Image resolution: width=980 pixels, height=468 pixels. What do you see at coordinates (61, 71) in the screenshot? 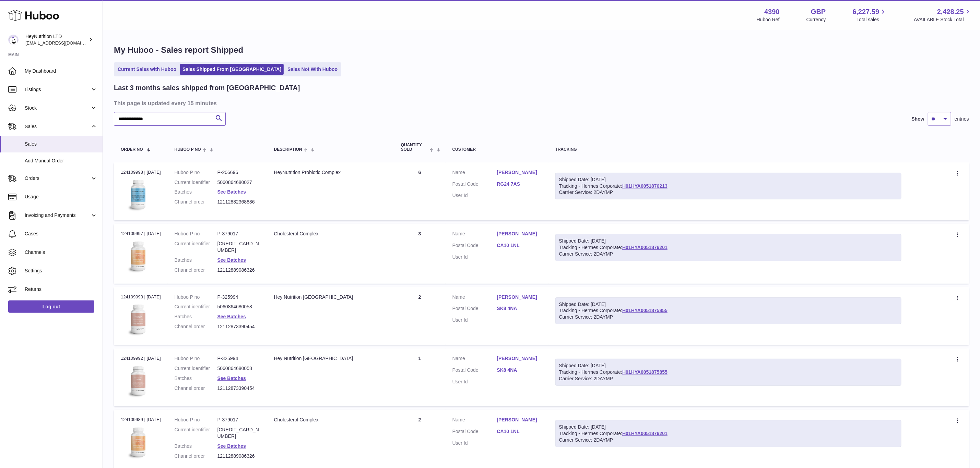
I see `span: My Dashboard` at bounding box center [61, 71].